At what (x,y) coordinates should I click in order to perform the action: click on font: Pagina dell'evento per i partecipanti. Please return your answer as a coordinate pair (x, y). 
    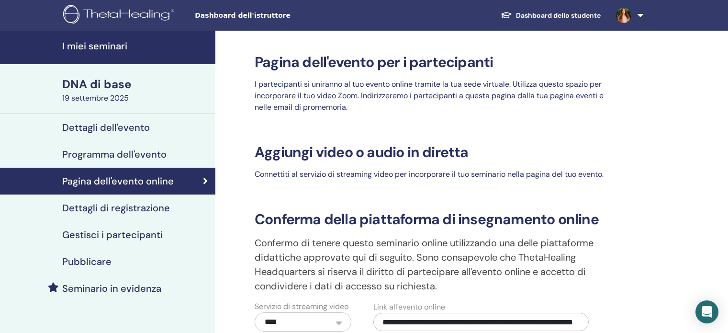
    Looking at the image, I should click on (374, 62).